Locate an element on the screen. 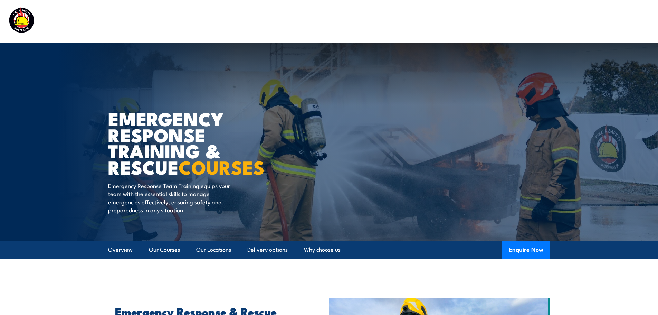 The width and height of the screenshot is (658, 315). a: Courses is located at coordinates (293, 21).